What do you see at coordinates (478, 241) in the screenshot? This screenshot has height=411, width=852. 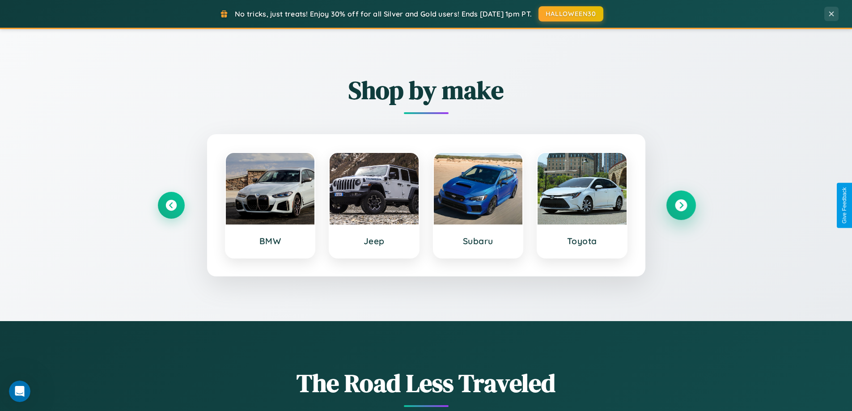 I see `h3: Subaru` at bounding box center [478, 241].